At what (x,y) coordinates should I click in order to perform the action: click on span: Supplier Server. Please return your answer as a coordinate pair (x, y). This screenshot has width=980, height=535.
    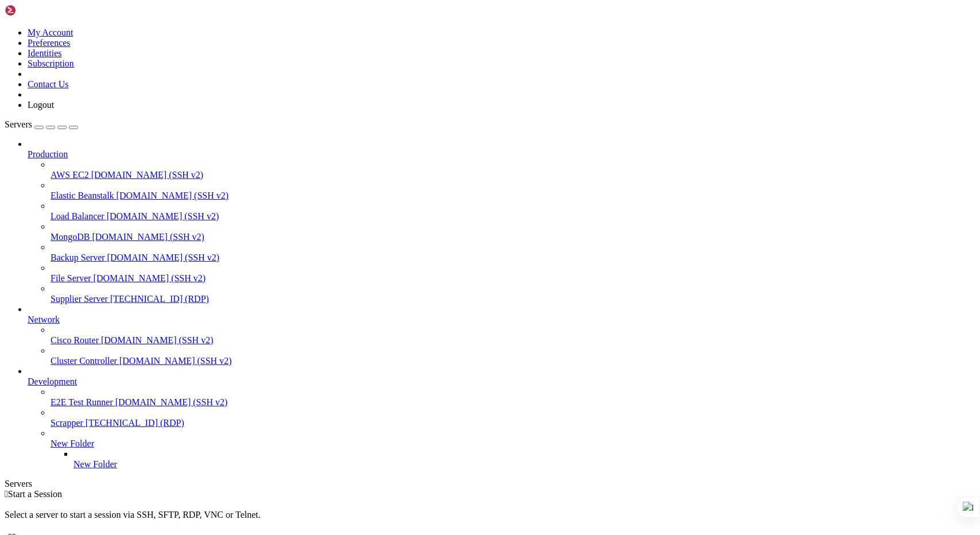
    Looking at the image, I should click on (79, 298).